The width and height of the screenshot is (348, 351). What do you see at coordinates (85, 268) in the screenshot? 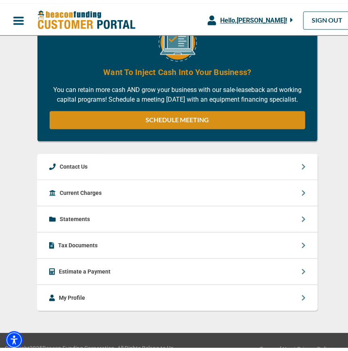
I see `p: Estimate a Payment` at bounding box center [85, 268].